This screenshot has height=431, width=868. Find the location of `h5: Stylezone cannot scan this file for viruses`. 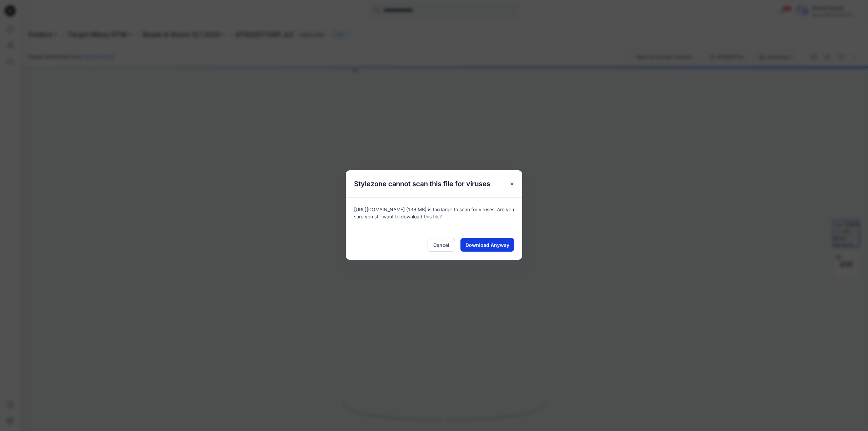

h5: Stylezone cannot scan this file for viruses is located at coordinates (422, 184).